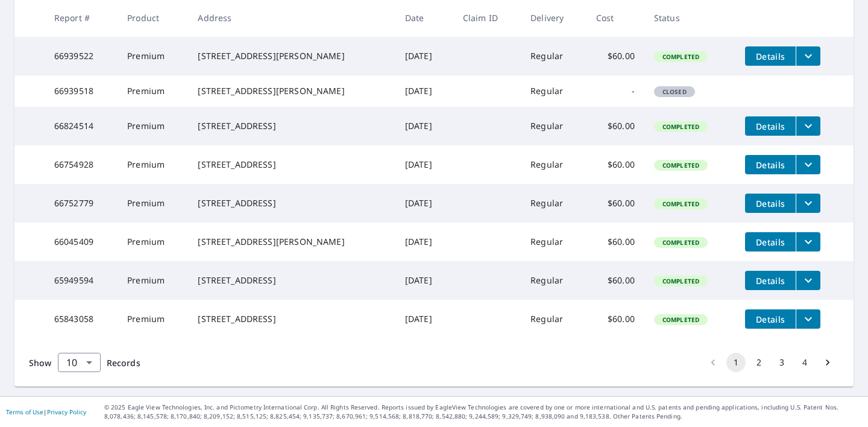  I want to click on button: detailsBtn-65949594, so click(770, 280).